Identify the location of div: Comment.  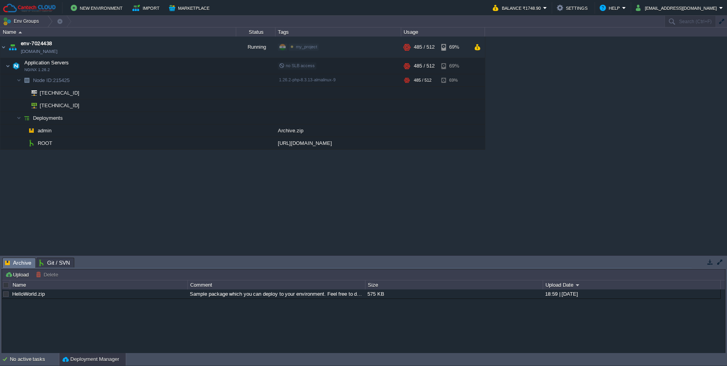
(277, 285).